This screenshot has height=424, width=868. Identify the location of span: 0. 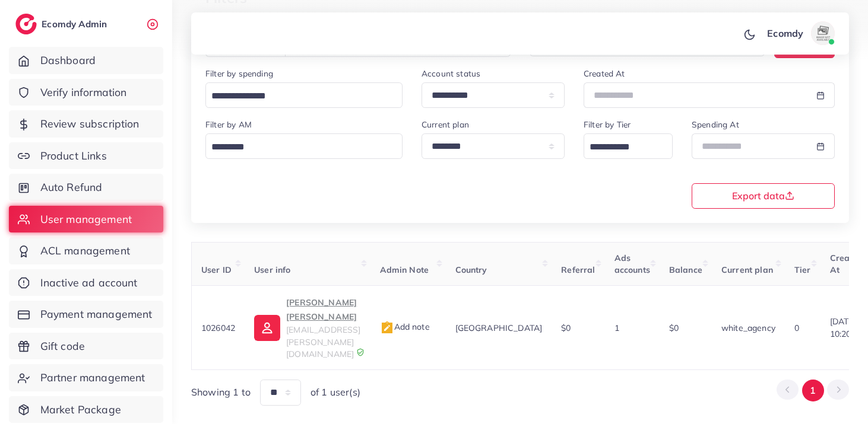
(797, 328).